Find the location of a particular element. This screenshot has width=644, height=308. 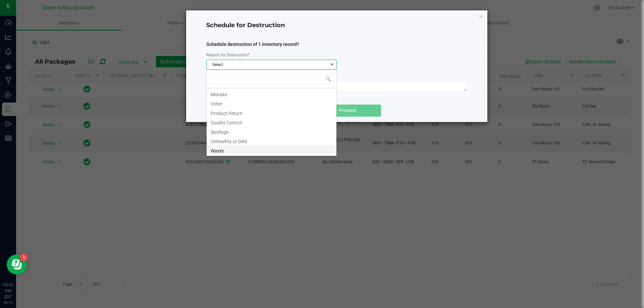

span: Select is located at coordinates (267, 64).